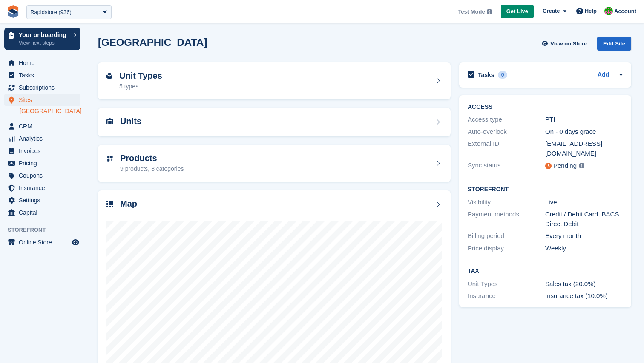  I want to click on div: On - 0 days grace, so click(583, 132).